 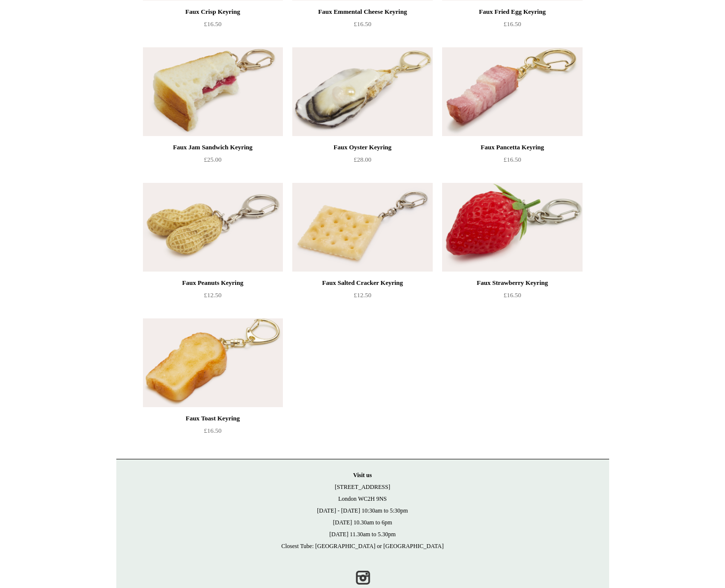 What do you see at coordinates (362, 26) in the screenshot?
I see `a: Faux Emmental Cheese Keyring £16.50` at bounding box center [362, 26].